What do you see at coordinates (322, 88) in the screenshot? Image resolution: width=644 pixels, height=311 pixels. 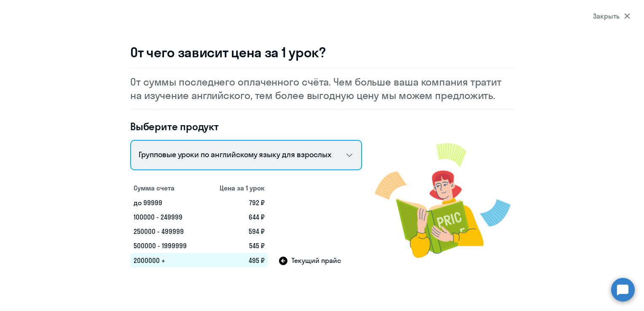 I see `p: От суммы последнего оплаченного счёта. Чем больше ваша компания тратит на изучение английского, т...` at bounding box center [322, 88].